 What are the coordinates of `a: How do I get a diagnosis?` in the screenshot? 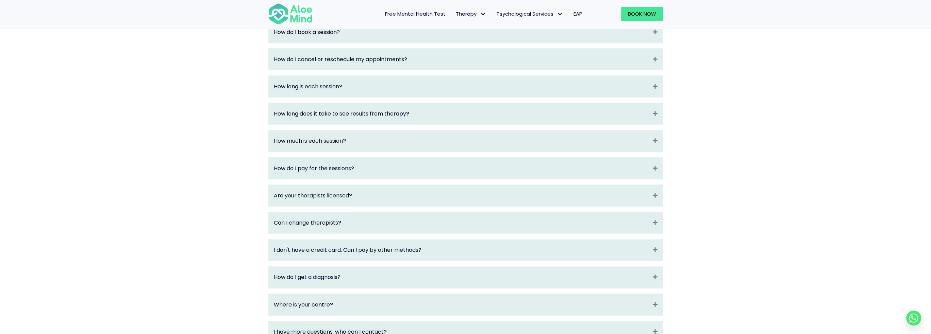 It's located at (461, 277).